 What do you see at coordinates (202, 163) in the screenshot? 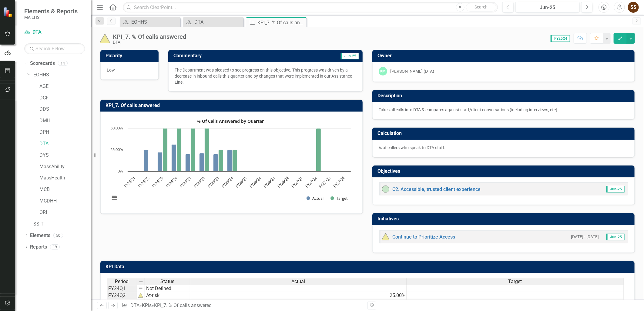
I see `path: FY25Q2, 21. Actual.` at bounding box center [202, 163].